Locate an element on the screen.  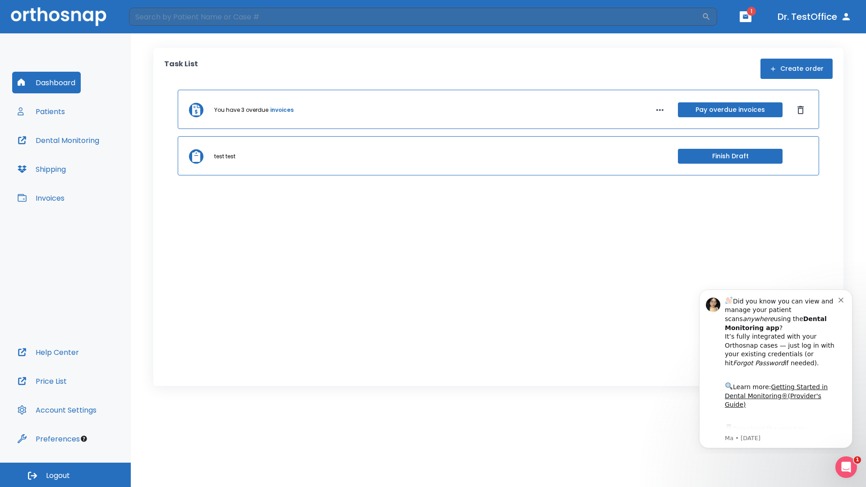
button: Pay overdue invoices is located at coordinates (731, 110).